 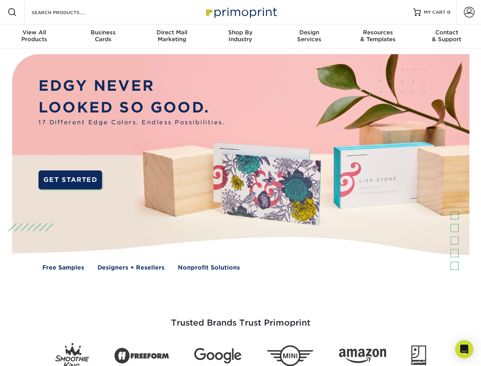 I want to click on span: Business, so click(x=103, y=32).